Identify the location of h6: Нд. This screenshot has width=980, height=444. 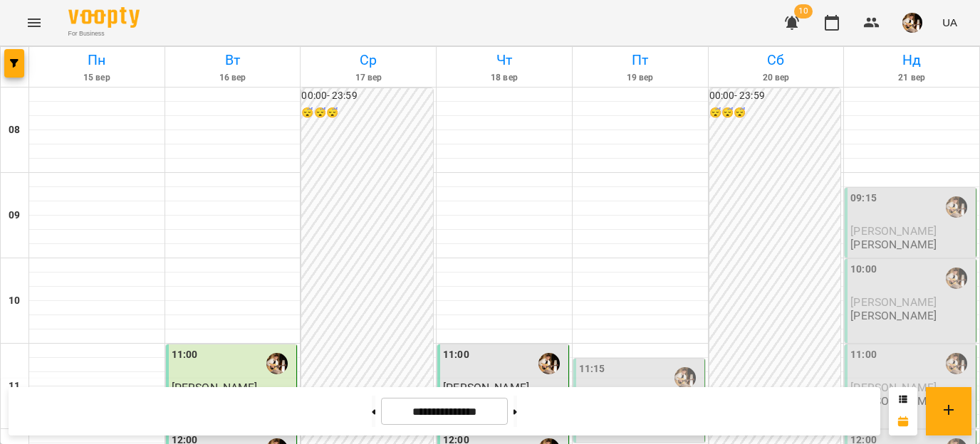
(911, 60).